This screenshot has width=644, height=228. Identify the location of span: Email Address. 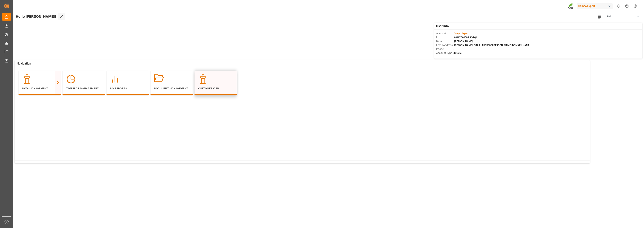
(445, 45).